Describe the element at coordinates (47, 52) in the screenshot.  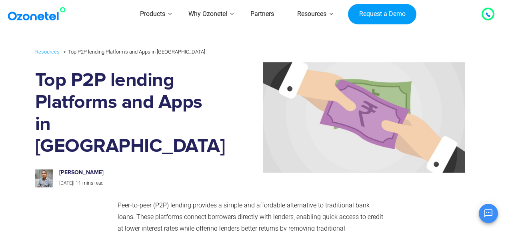
I see `a: Resources` at that location.